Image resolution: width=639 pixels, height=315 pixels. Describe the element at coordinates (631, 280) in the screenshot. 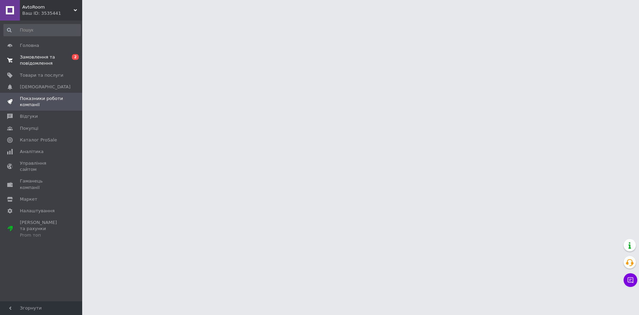

I see `button: Чат з покупцем` at that location.